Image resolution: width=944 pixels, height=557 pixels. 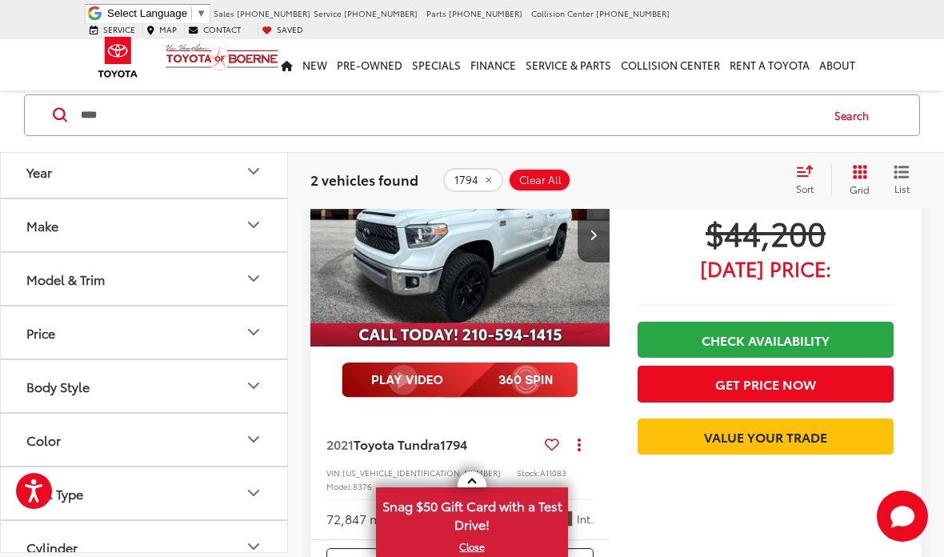 What do you see at coordinates (436, 65) in the screenshot?
I see `a: Specials` at bounding box center [436, 65].